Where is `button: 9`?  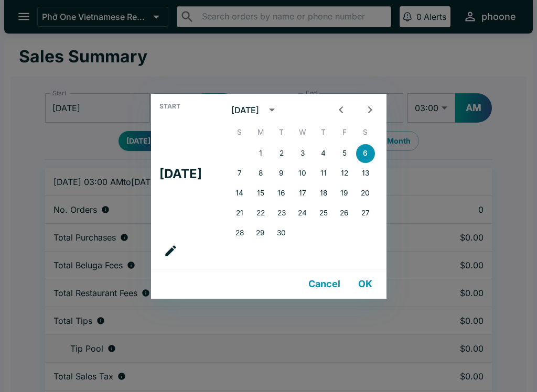
button: 9 is located at coordinates (282, 173).